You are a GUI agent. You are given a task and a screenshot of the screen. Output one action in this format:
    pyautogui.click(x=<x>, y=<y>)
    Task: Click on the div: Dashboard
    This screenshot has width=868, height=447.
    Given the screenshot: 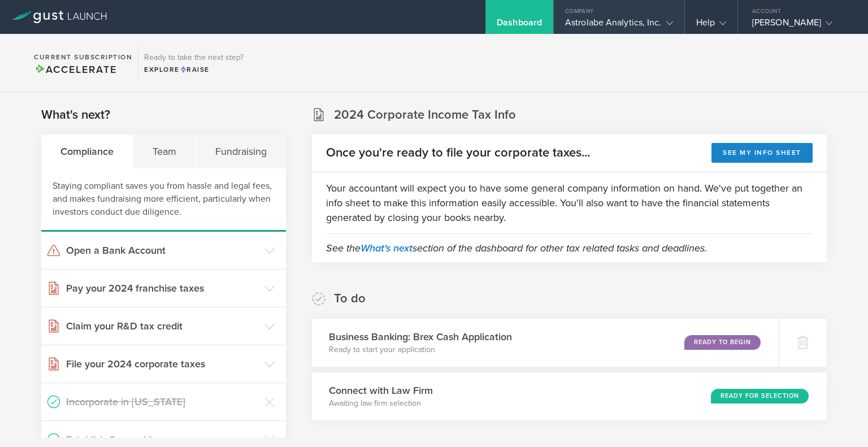 What is the action you would take?
    pyautogui.click(x=519, y=25)
    